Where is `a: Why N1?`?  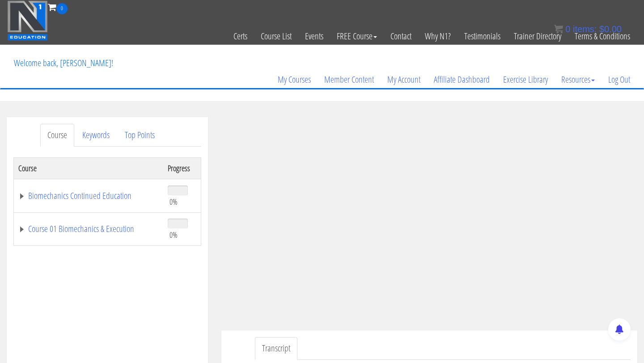
a: Why N1? is located at coordinates (438, 36).